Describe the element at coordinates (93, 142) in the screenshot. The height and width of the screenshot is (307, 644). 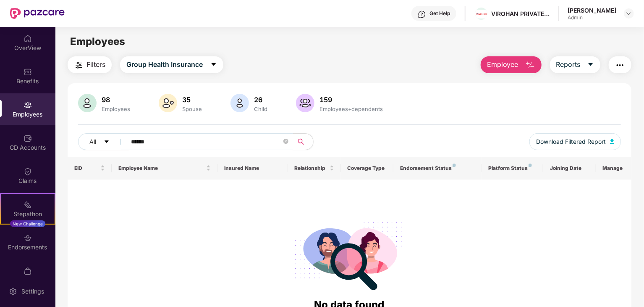
I see `span: All` at that location.